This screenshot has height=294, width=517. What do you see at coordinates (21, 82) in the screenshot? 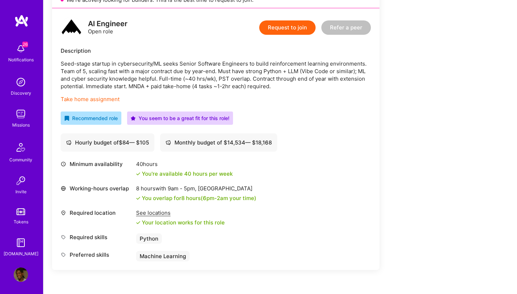
I see `img: discovery` at bounding box center [21, 82].